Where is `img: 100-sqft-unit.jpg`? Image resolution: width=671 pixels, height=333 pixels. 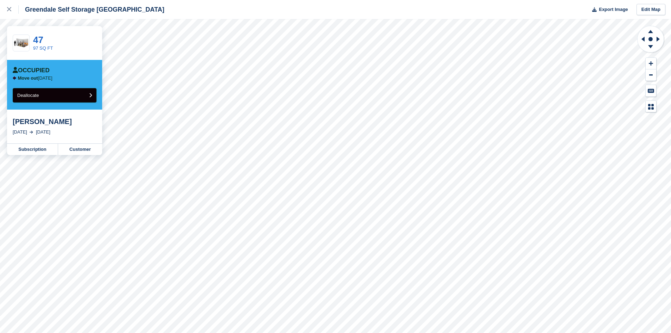
img: 100-sqft-unit.jpg is located at coordinates (21, 43).